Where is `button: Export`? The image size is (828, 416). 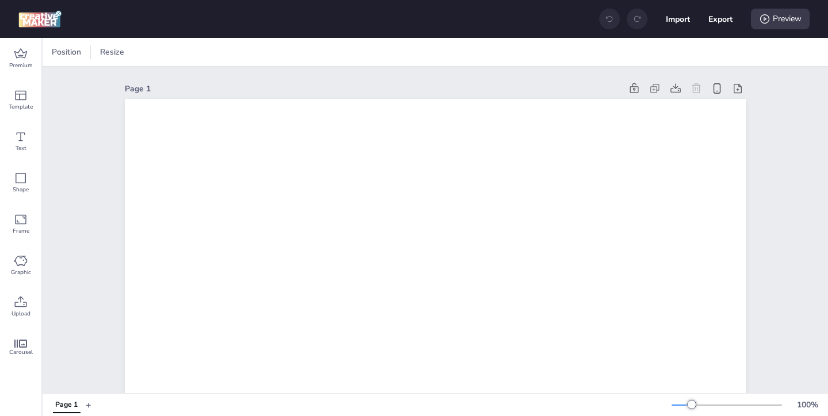
button: Export is located at coordinates (720, 19).